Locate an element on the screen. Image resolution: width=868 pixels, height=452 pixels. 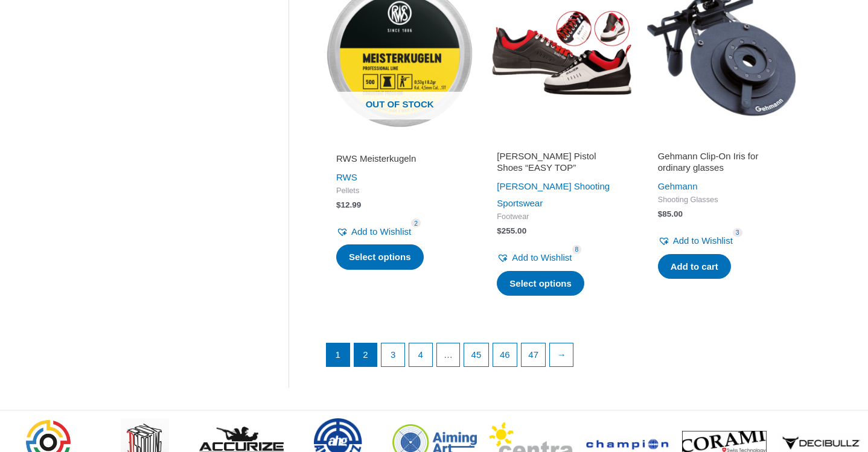
span: Shooting Glasses is located at coordinates (721, 200).